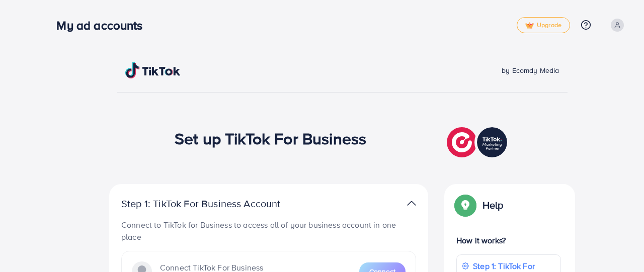 The width and height of the screenshot is (644, 272). What do you see at coordinates (530, 71) in the screenshot?
I see `span: by Ecomdy Media` at bounding box center [530, 71].